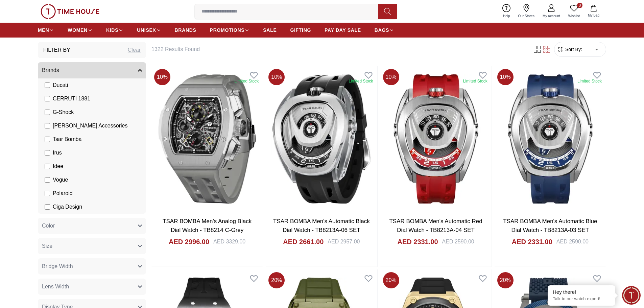  Describe the element at coordinates (47, 99) in the screenshot. I see `input: CERRUTI 1881` at that location.